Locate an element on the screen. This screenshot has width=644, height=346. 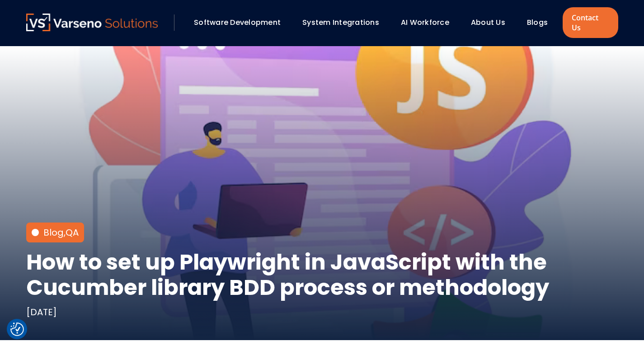
button: Cookie Settings is located at coordinates (18, 329).